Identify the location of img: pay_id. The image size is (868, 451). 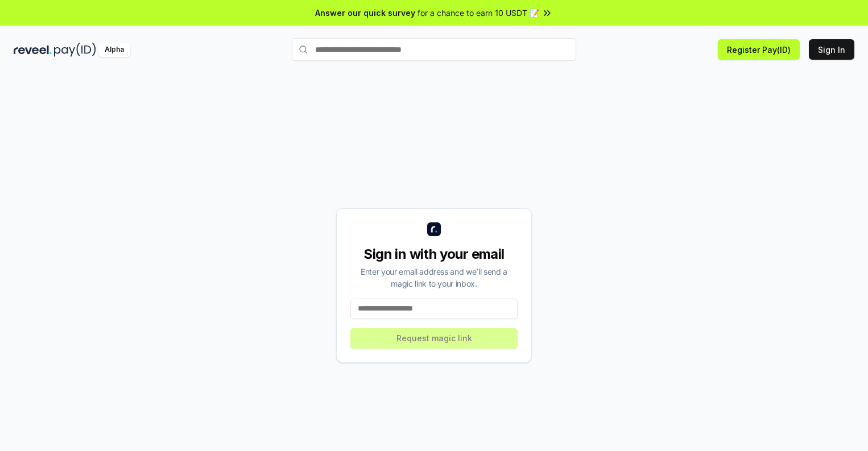
(75, 50).